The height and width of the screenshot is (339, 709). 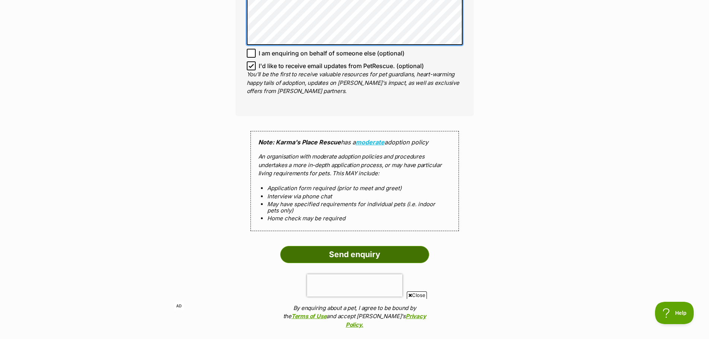 I want to click on strong: Note: Karma's Place Rescue, so click(x=299, y=142).